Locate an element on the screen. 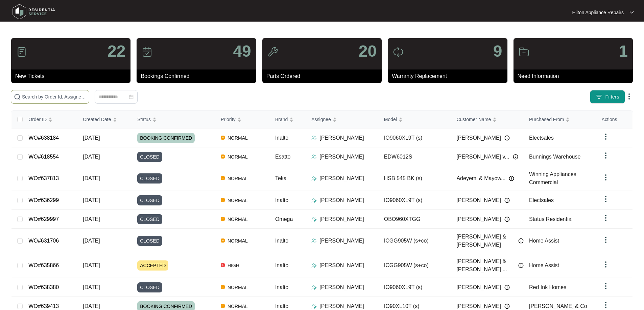  td: EDW6012S is located at coordinates (415, 157).